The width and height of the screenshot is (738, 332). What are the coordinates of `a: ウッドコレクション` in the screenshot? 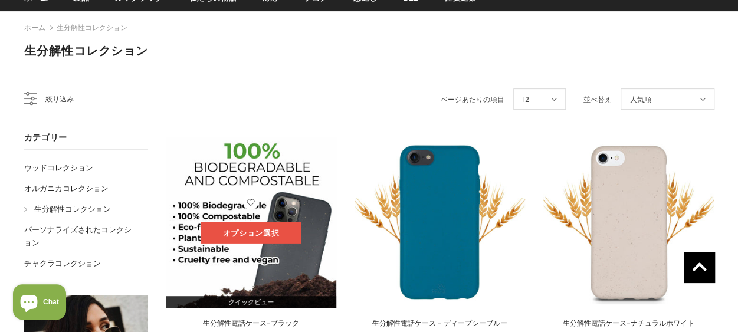 It's located at (58, 167).